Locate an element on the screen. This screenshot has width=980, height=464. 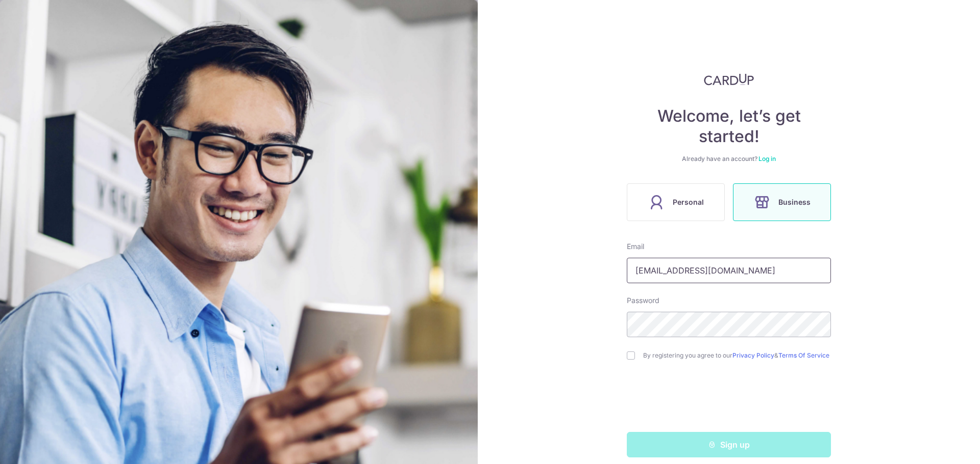
a: Business is located at coordinates (781, 202).